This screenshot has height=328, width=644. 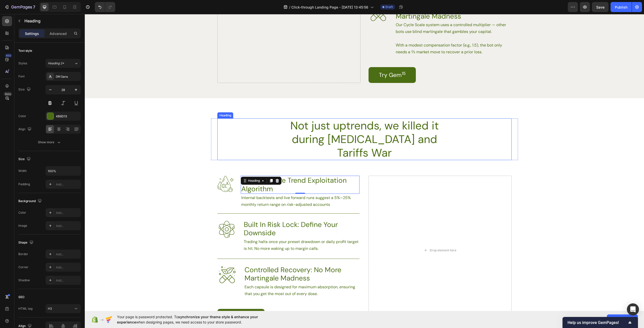 I want to click on sup: 15, so click(x=319, y=59).